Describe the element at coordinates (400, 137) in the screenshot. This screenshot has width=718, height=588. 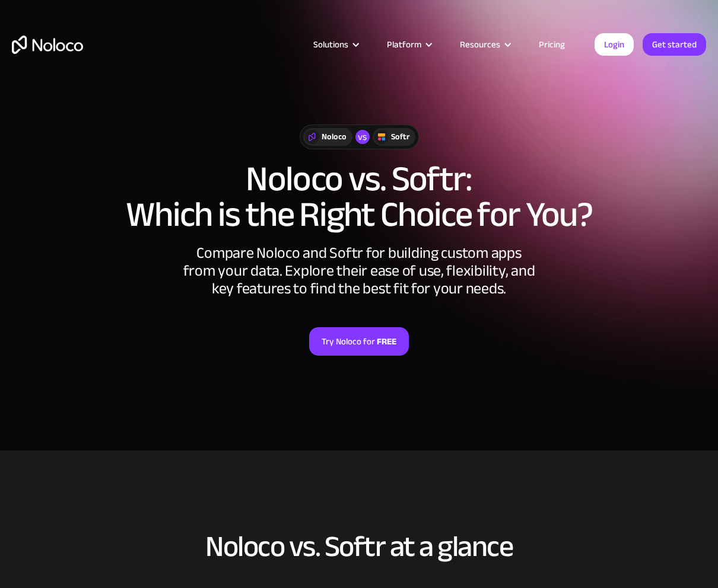
I see `div: Softr` at that location.